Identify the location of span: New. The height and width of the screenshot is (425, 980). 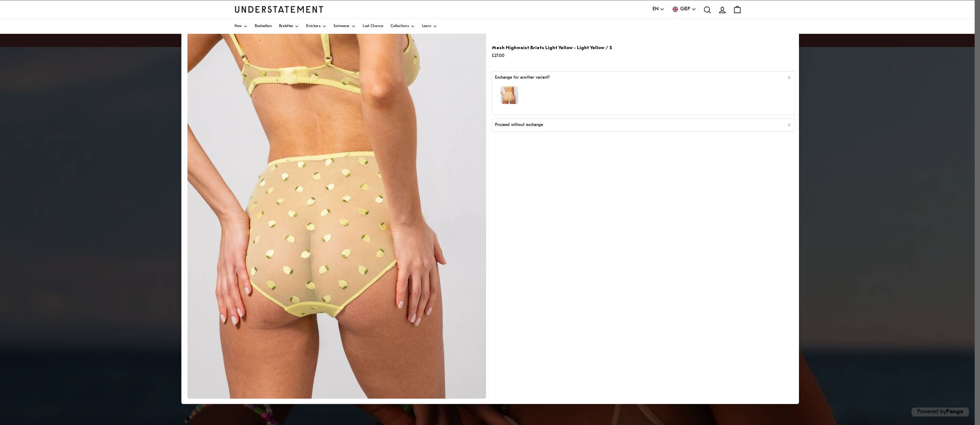
(238, 26).